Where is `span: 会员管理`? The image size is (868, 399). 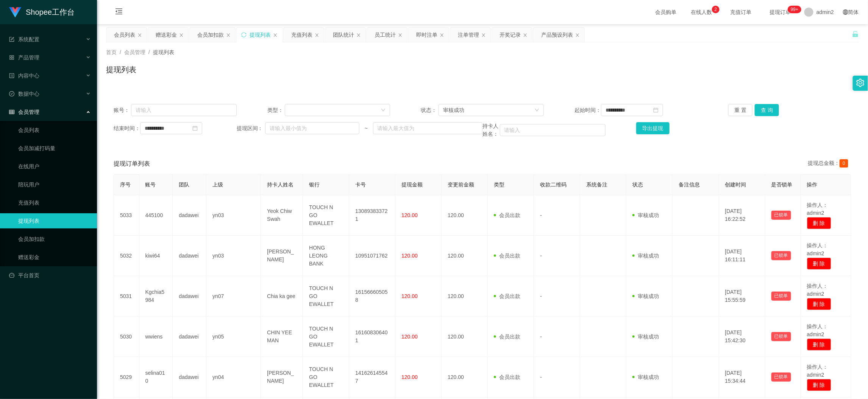
span: 会员管理 is located at coordinates (24, 112).